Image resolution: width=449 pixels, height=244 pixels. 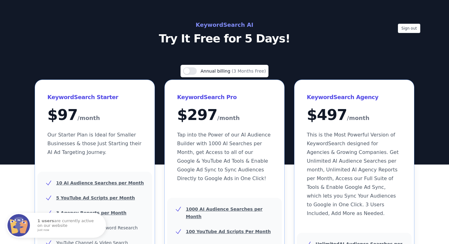 What do you see at coordinates (46, 221) in the screenshot?
I see `strong: 1 users` at bounding box center [46, 221].